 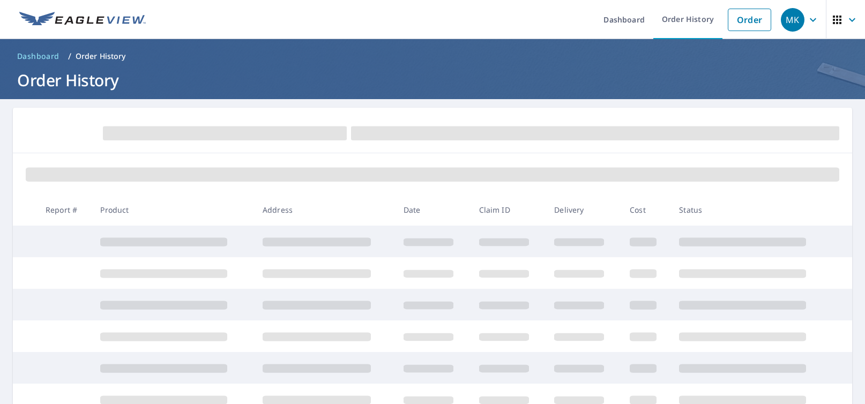 What do you see at coordinates (583, 209) in the screenshot?
I see `th: Delivery` at bounding box center [583, 209].